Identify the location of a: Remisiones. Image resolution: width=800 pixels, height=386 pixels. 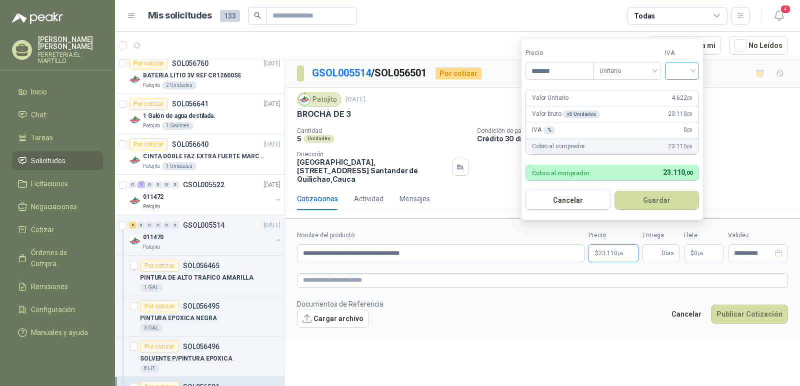
(57, 287).